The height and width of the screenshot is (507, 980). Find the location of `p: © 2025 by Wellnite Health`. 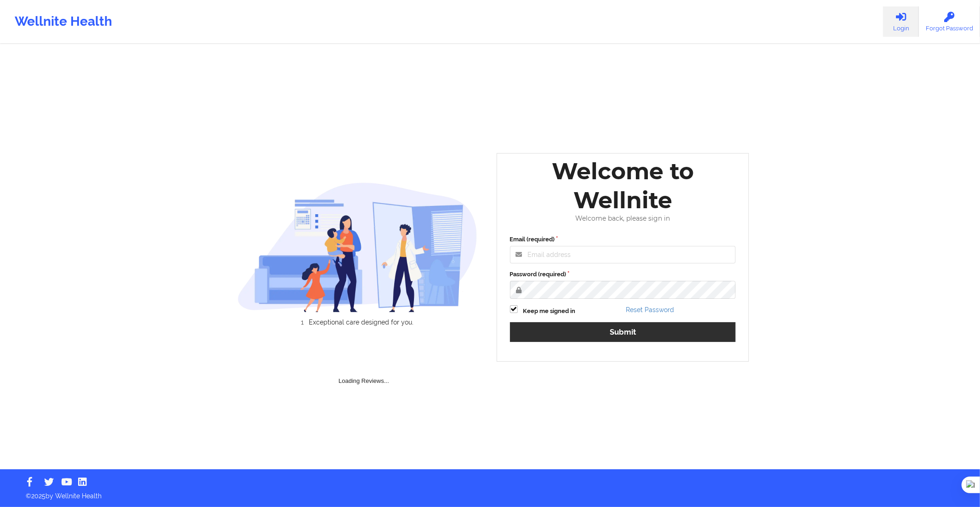

p: © 2025 by Wellnite Health is located at coordinates (490, 493).